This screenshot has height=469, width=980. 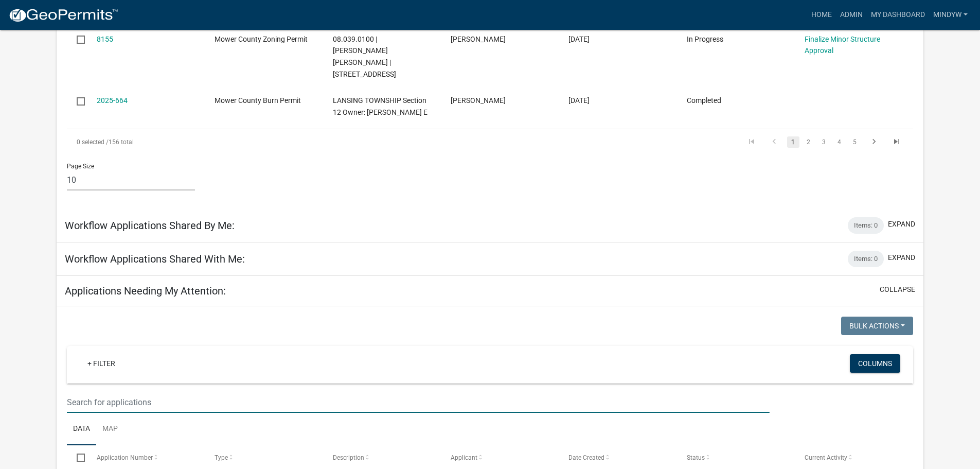 I want to click on a: go to last page, so click(x=896, y=142).